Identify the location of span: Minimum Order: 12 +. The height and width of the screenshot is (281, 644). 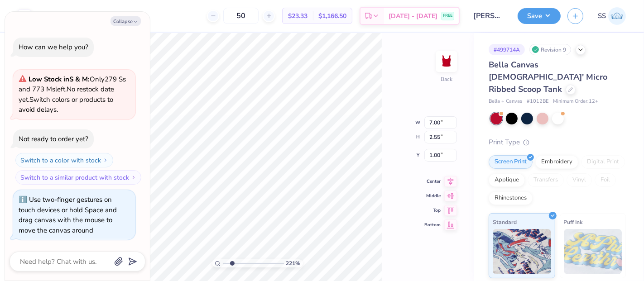
(575, 101).